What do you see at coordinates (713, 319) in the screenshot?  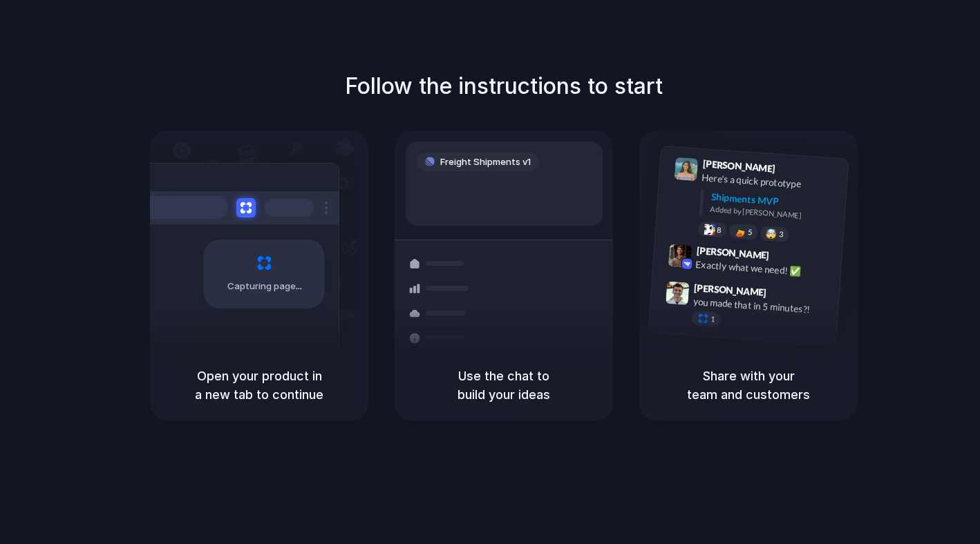 I see `span: 1` at bounding box center [713, 319].